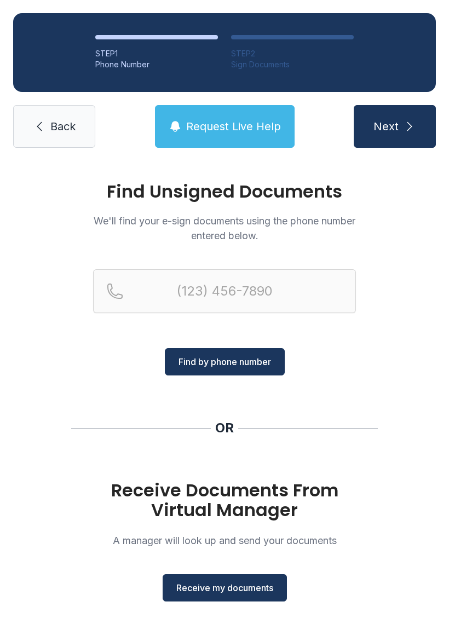 This screenshot has width=449, height=619. What do you see at coordinates (63, 126) in the screenshot?
I see `span: Back` at bounding box center [63, 126].